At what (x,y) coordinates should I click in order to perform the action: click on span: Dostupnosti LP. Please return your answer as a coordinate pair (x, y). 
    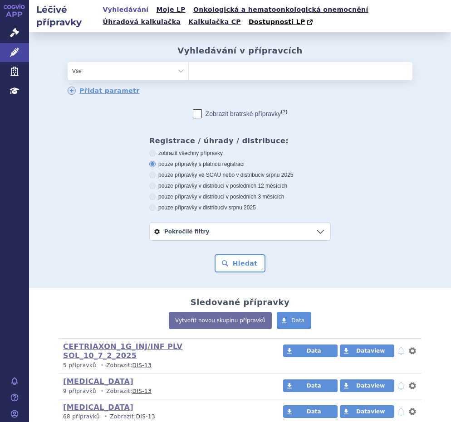
    Looking at the image, I should click on (277, 22).